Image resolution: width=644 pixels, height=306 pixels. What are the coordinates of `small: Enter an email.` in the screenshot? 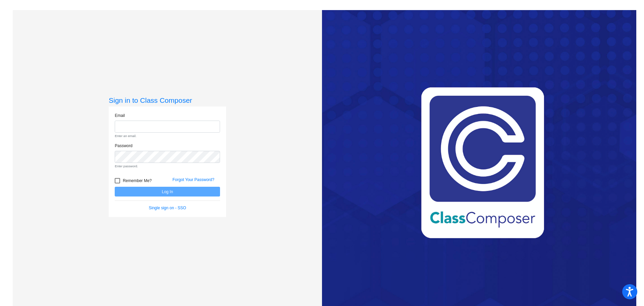 It's located at (167, 136).